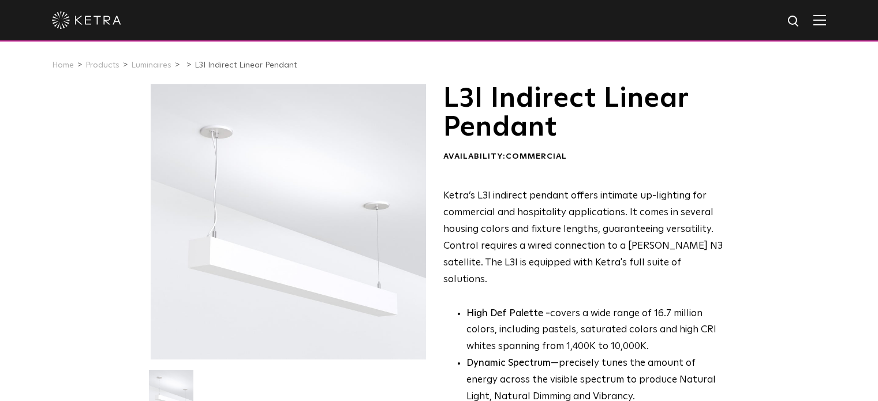 Image resolution: width=878 pixels, height=401 pixels. Describe the element at coordinates (583, 113) in the screenshot. I see `h1: L3I Indirect Linear Pendant` at that location.